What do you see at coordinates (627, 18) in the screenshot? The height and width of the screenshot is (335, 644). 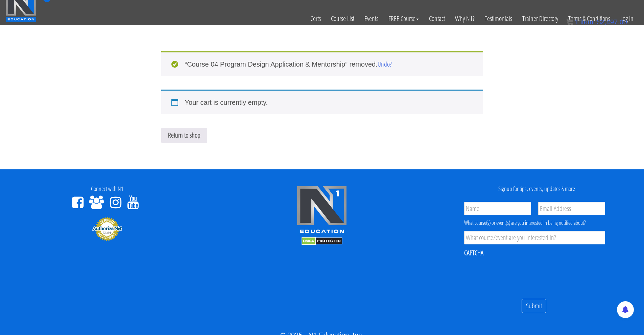 I see `a: Log In` at bounding box center [627, 18].